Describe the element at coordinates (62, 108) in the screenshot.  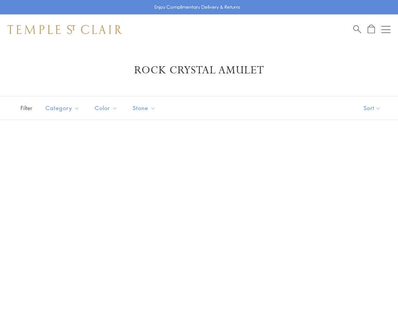
I see `button: Category` at that location.